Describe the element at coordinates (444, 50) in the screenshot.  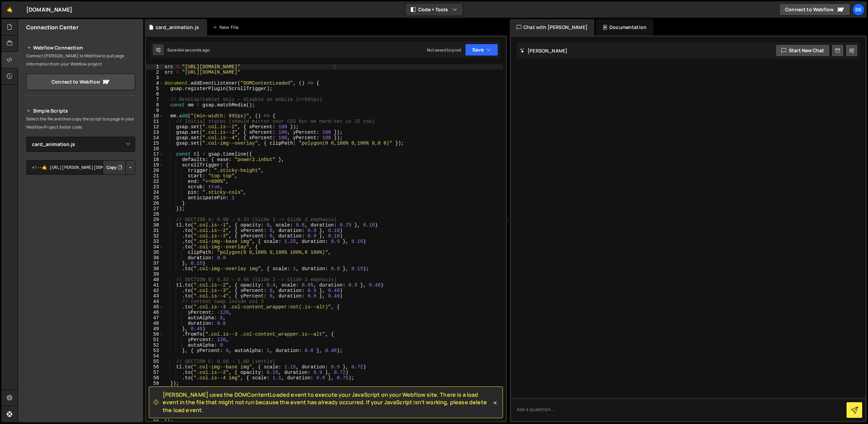
I see `div: Not saved to prod` at that location.